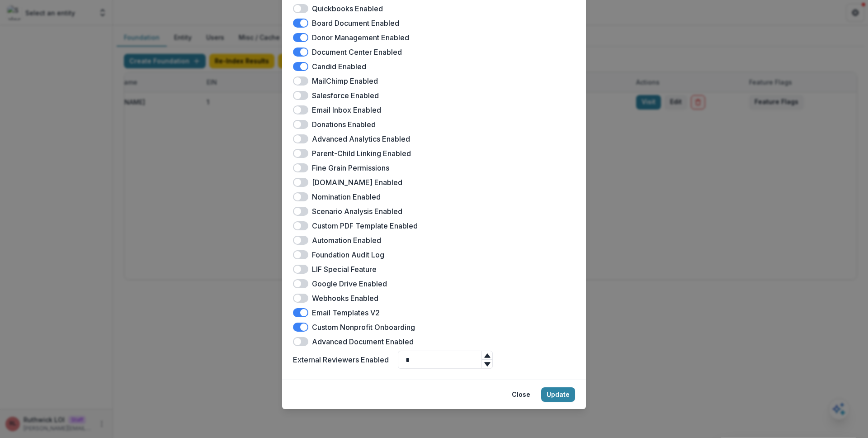  What do you see at coordinates (350, 168) in the screenshot?
I see `label: Fine Grain Permissions` at bounding box center [350, 168].